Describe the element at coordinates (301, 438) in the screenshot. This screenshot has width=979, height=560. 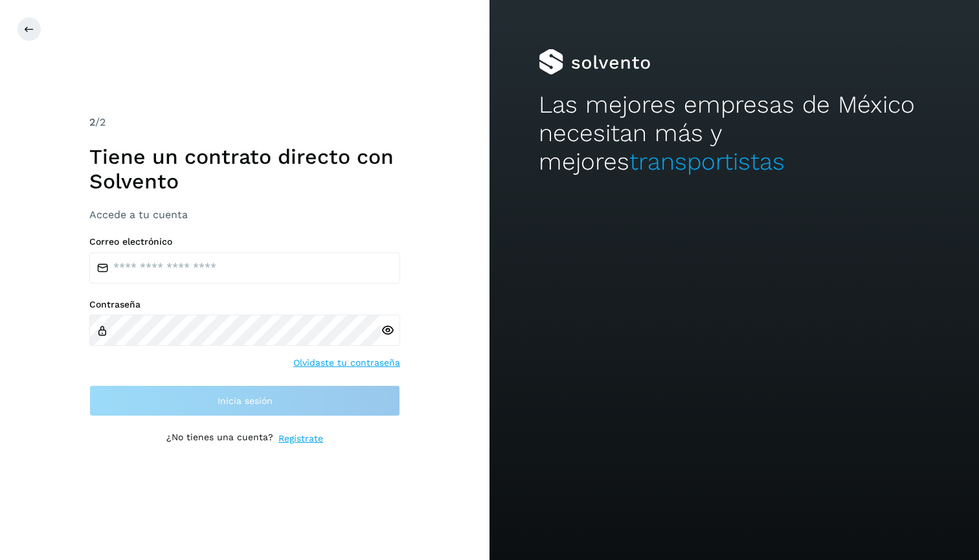
I see `a: Regístrate` at that location.